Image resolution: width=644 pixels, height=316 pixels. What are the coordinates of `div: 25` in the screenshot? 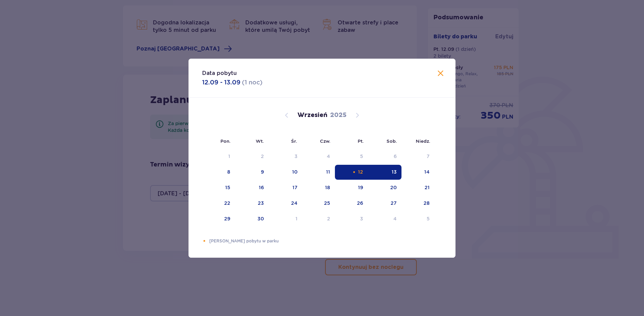 It's located at (327, 203).